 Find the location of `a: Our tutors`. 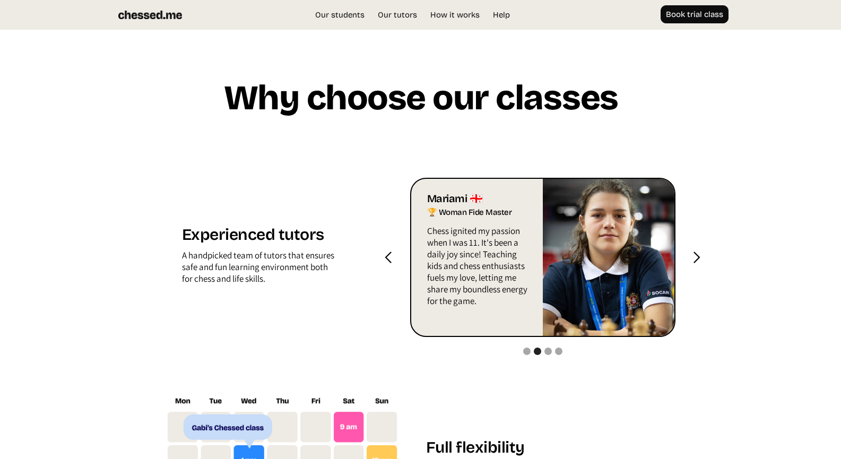

a: Our tutors is located at coordinates (397, 15).